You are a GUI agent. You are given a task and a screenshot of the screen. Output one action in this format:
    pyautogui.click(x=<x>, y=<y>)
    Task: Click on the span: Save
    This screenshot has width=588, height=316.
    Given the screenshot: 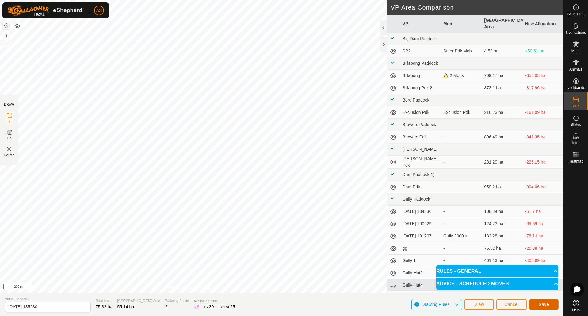 What is the action you would take?
    pyautogui.click(x=544, y=304)
    